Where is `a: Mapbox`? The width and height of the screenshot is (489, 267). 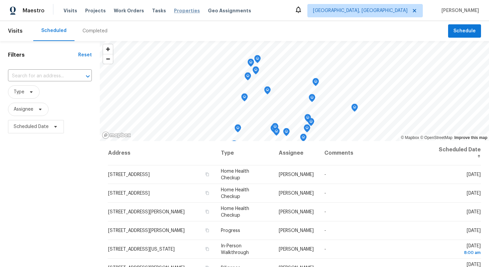 a: Mapbox is located at coordinates (410, 138).